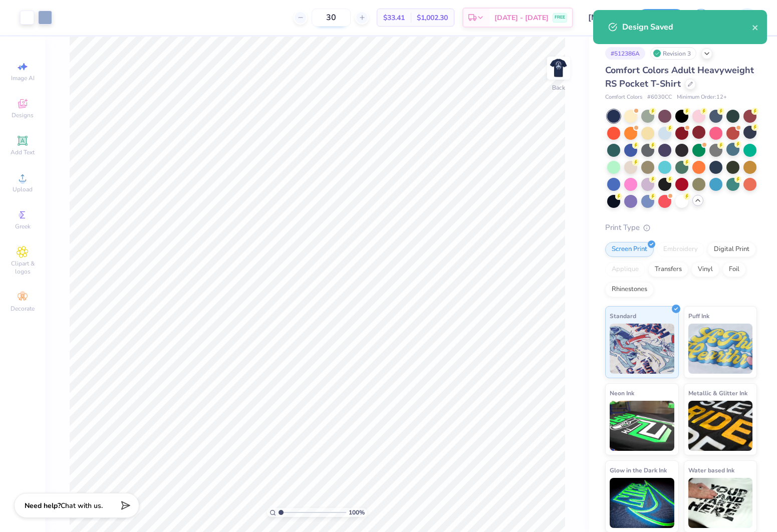  I want to click on span: # 6030CC, so click(659, 97).